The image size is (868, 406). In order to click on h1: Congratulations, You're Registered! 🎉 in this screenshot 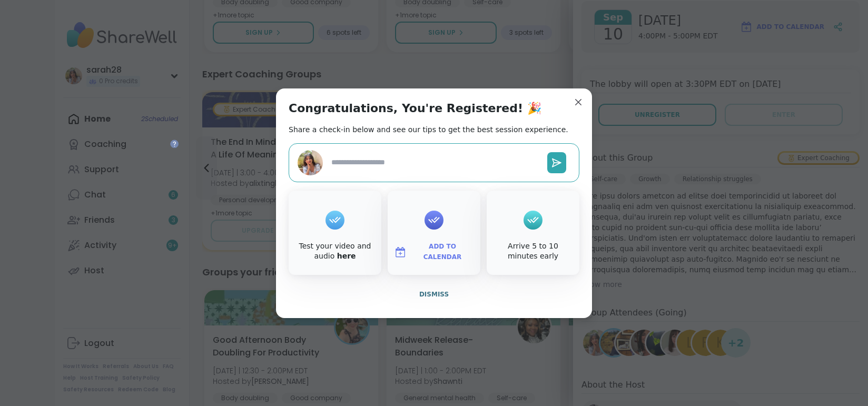, I will do `click(415, 108)`.